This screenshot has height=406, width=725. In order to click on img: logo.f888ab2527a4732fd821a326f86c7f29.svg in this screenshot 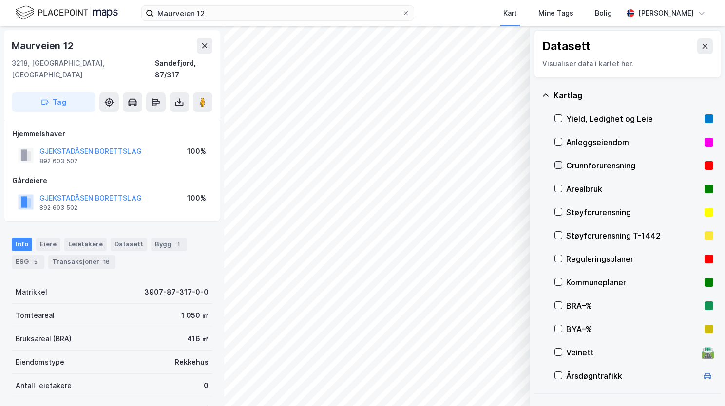, I will do `click(67, 13)`.